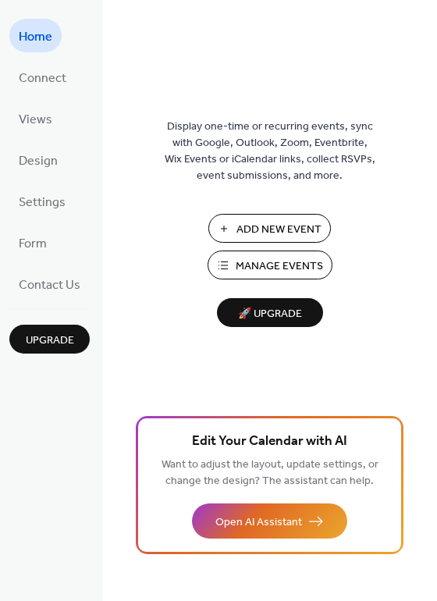 This screenshot has height=601, width=437. Describe the element at coordinates (35, 119) in the screenshot. I see `span: Views` at that location.